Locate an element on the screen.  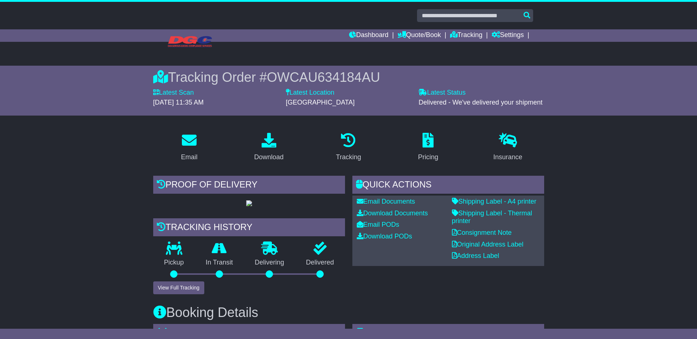
div: Tracking history is located at coordinates (249, 228).